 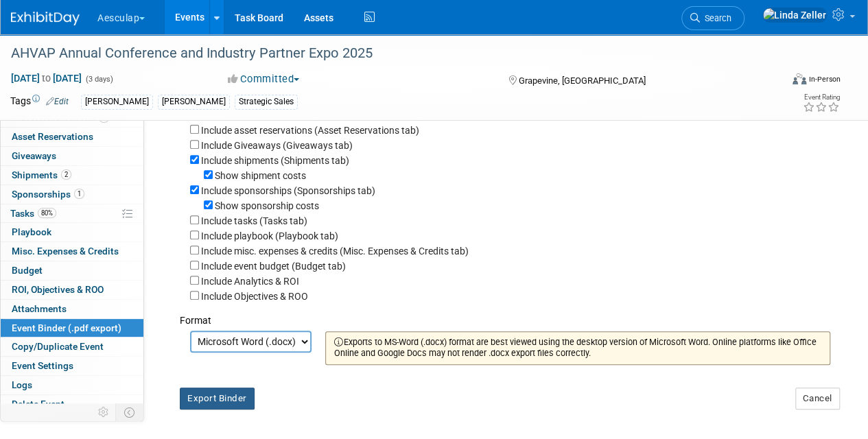 What do you see at coordinates (273, 266) in the screenshot?
I see `label: Include event budget (Budget tab)` at bounding box center [273, 266].